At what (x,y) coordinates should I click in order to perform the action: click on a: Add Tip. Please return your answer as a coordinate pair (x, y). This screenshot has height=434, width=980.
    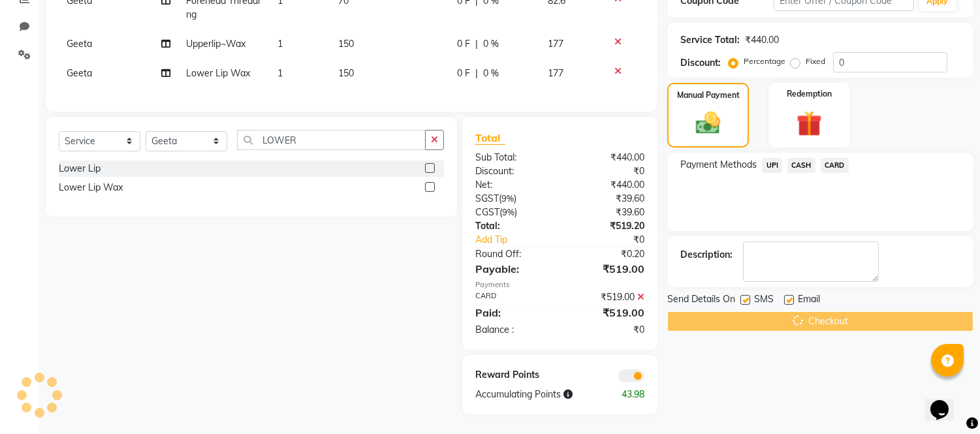
    Looking at the image, I should click on (520, 239).